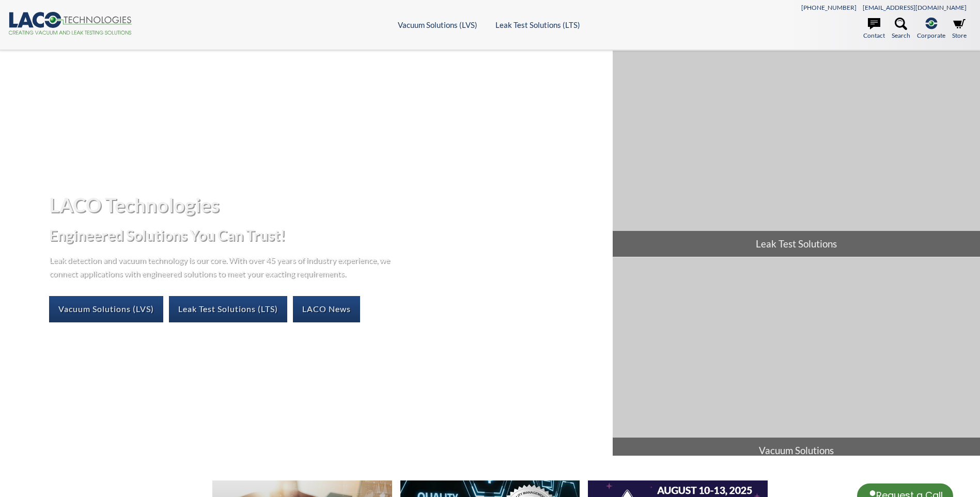 Image resolution: width=980 pixels, height=497 pixels. Describe the element at coordinates (930, 35) in the screenshot. I see `span: Corporate` at that location.